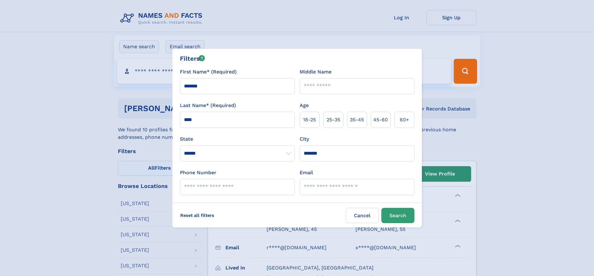  What do you see at coordinates (306, 173) in the screenshot?
I see `label: Email` at bounding box center [306, 173].